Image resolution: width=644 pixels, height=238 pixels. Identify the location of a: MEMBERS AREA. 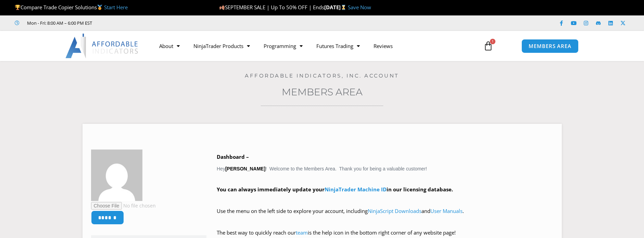
(550, 46).